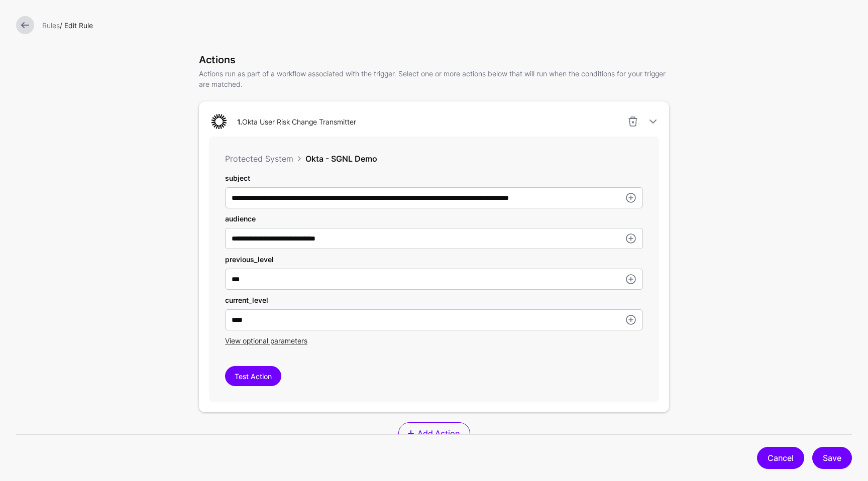  What do you see at coordinates (238, 178) in the screenshot?
I see `label: subject` at bounding box center [238, 178].